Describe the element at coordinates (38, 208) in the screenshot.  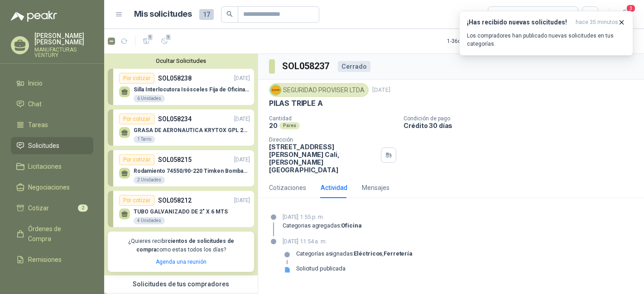
I see `span: Cotizar` at that location.